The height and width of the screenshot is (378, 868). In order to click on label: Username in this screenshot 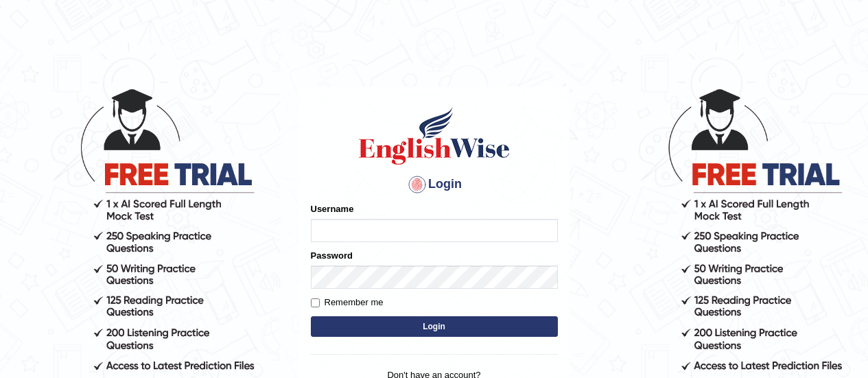, I will do `click(332, 209)`.